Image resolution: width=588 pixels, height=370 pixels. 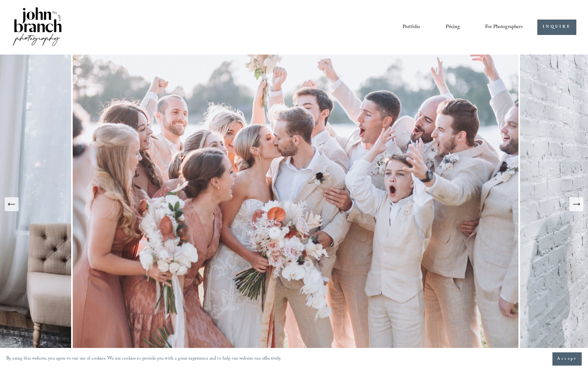 I want to click on button: Next Slide, so click(x=576, y=204).